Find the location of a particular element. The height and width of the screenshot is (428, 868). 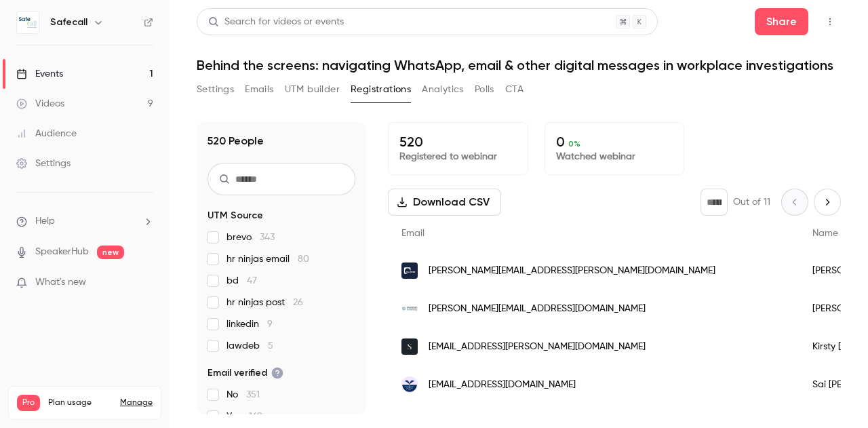

p: 520 is located at coordinates (458, 142).